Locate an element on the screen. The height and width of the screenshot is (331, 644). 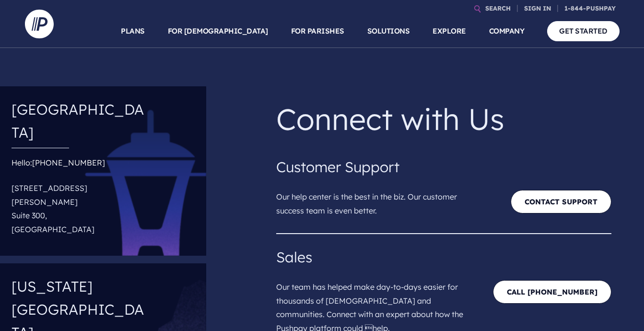
a: GET STARTED is located at coordinates (583, 30).